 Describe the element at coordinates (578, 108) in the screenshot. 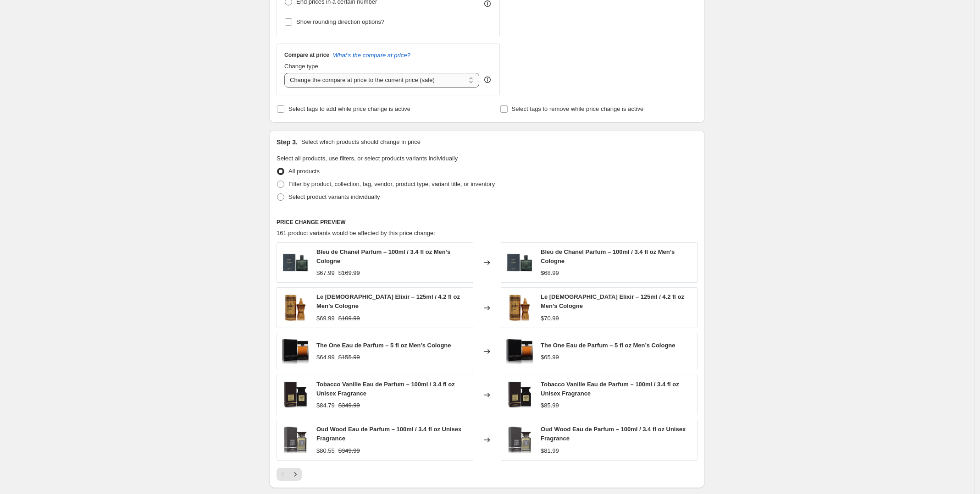

I see `span: Select tags to remove while price change is active` at that location.